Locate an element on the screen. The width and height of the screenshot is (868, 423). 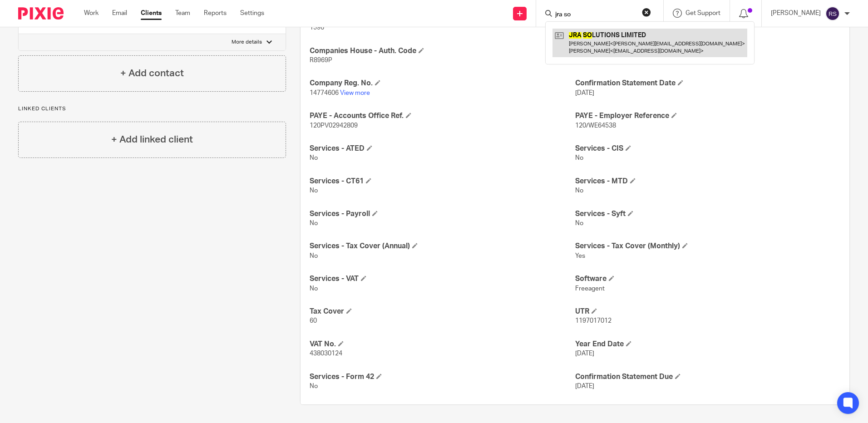
h4: Confirmation Statement Due is located at coordinates (708, 376).